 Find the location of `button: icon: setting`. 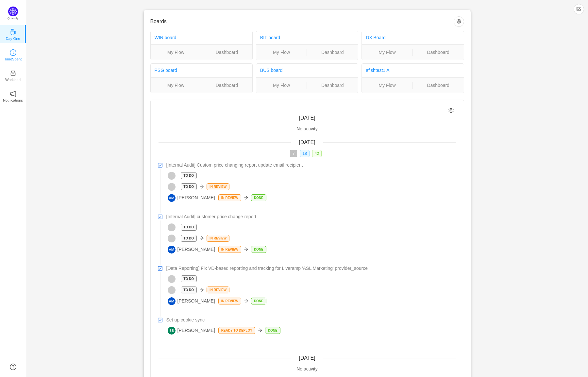

button: icon: setting is located at coordinates (459, 21).